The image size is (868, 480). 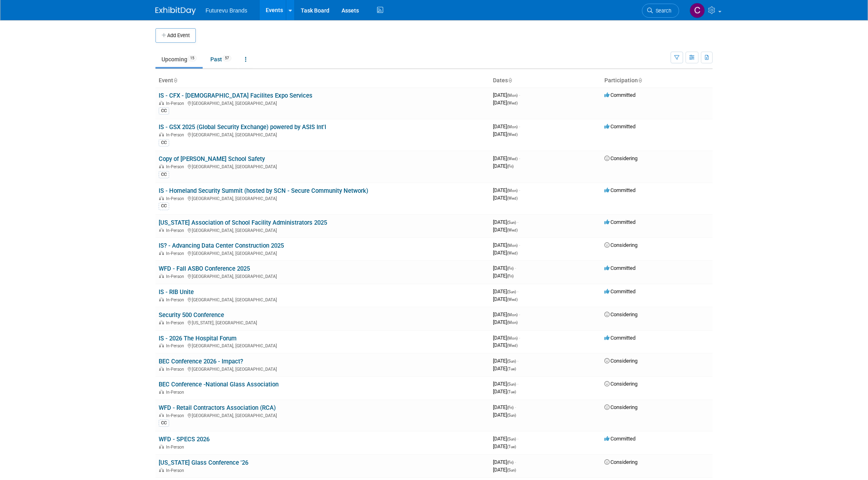 I want to click on a: Sort by Start Date, so click(x=510, y=80).